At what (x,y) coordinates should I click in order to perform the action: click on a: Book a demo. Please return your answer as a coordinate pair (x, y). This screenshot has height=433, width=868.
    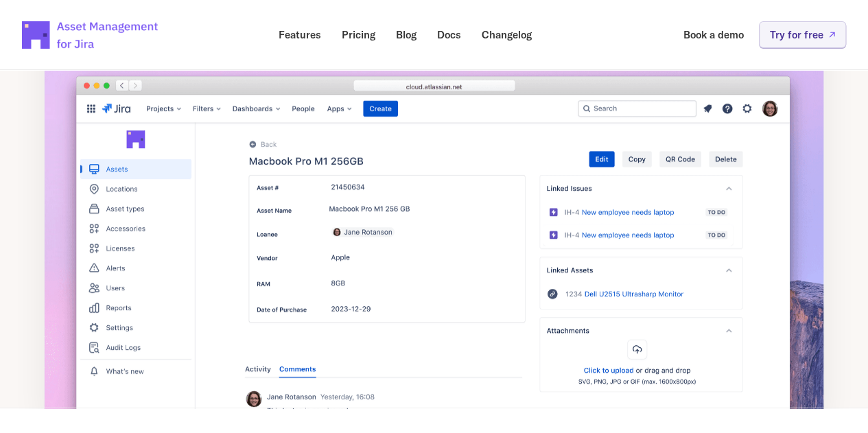
    Looking at the image, I should click on (713, 34).